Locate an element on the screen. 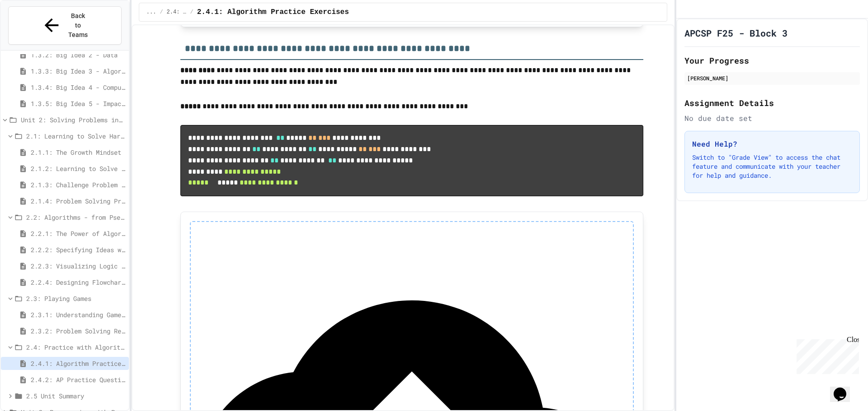 Image resolution: width=868 pixels, height=411 pixels. span: 2.3: Playing Games is located at coordinates (76, 298).